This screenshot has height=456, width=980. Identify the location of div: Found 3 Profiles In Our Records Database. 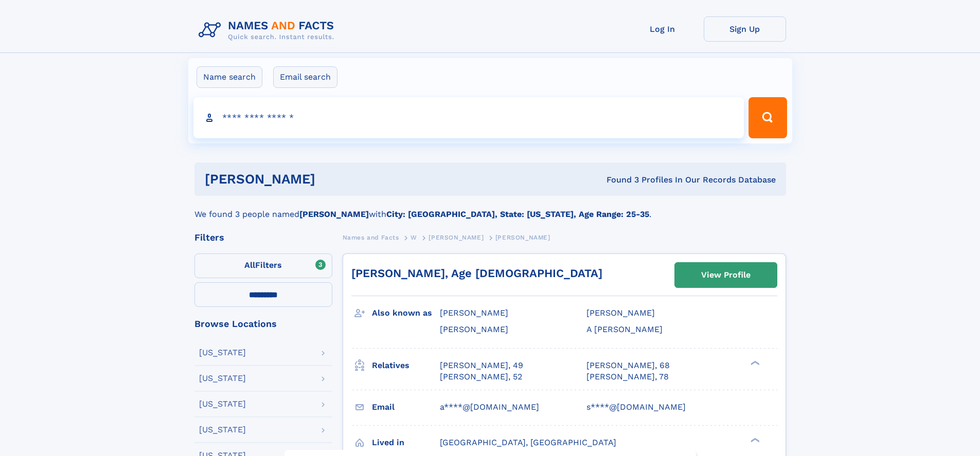
(618, 180).